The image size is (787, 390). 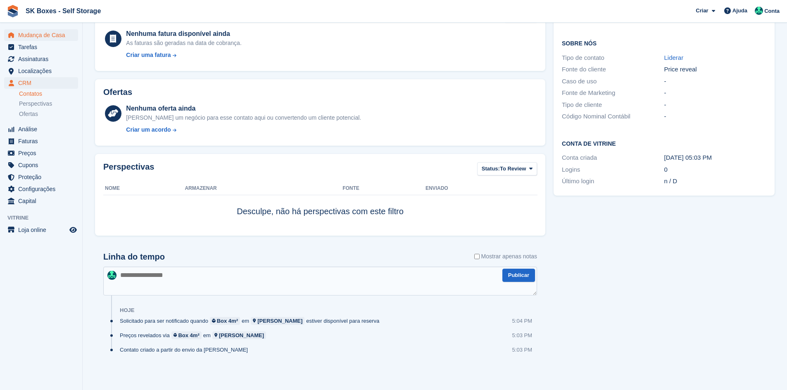 What do you see at coordinates (613, 81) in the screenshot?
I see `div: Caso de uso` at bounding box center [613, 81].